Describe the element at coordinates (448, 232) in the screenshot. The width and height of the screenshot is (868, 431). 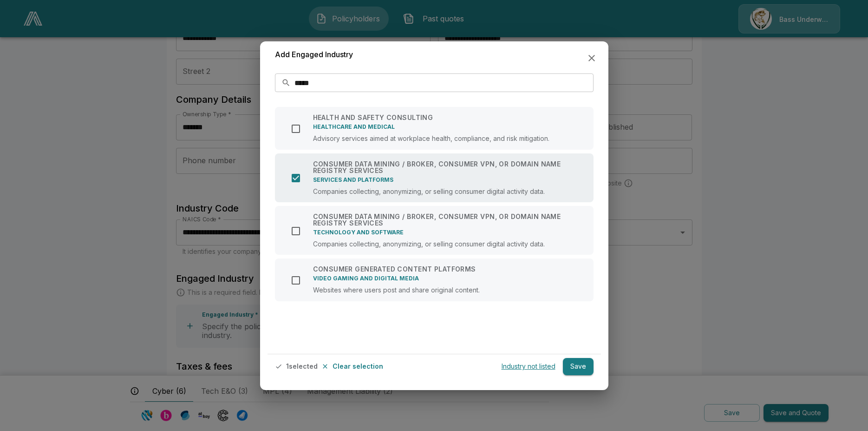
I see `p: TECHNOLOGY AND SOFTWARE` at that location.